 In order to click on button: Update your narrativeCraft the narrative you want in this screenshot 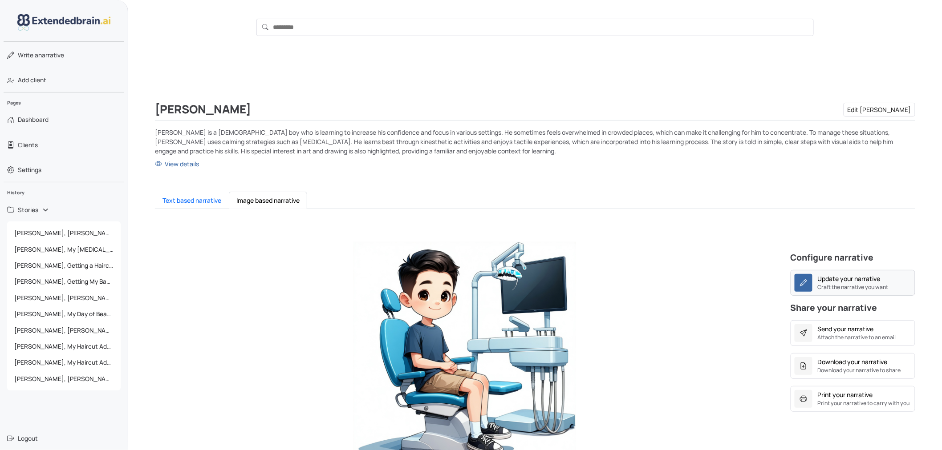, I will do `click(853, 283)`.